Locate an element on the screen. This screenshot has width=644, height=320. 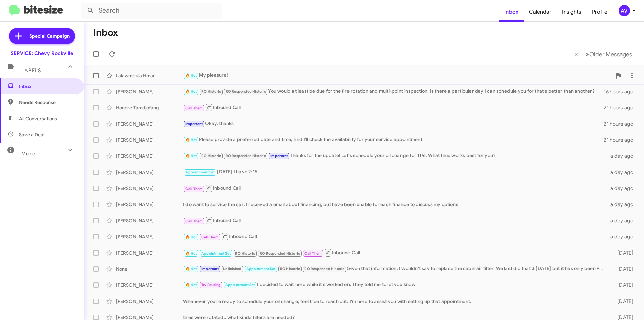
nav: Page navigation example is located at coordinates (603, 54).